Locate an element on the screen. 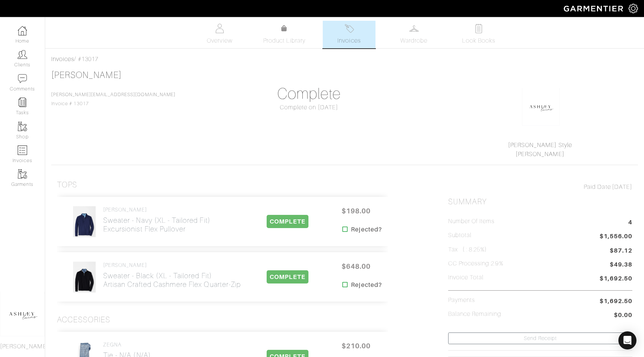 This screenshot has height=357, width=644. img: reminder-icon-8004d30b9f0a5d33ae49ab947aed9ed385cf756f9e5892f1edd6e32f2345188e.png is located at coordinates (22, 102).